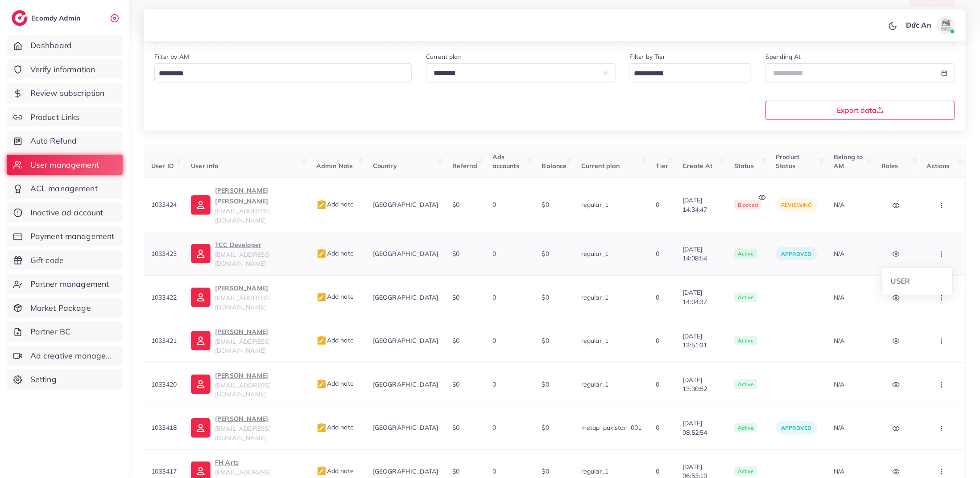  What do you see at coordinates (74, 356) in the screenshot?
I see `span: Ad creative management` at bounding box center [74, 356].